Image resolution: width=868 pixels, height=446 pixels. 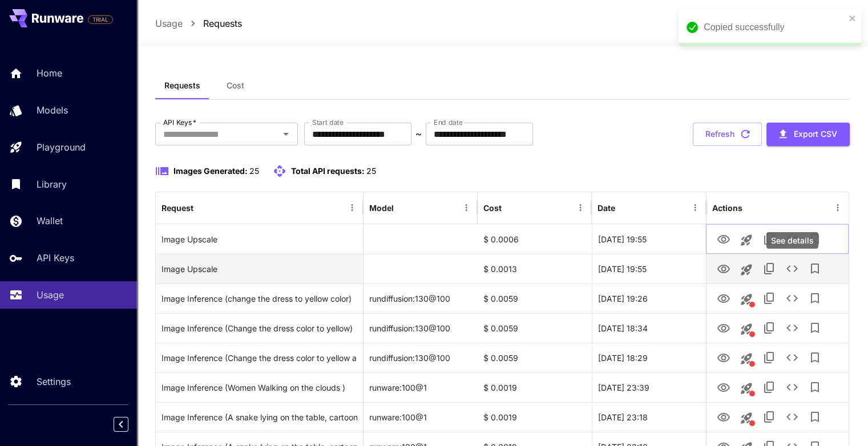 What do you see at coordinates (649, 358) in the screenshot?
I see `div: 23 Aug, 2025 18:29` at bounding box center [649, 358].